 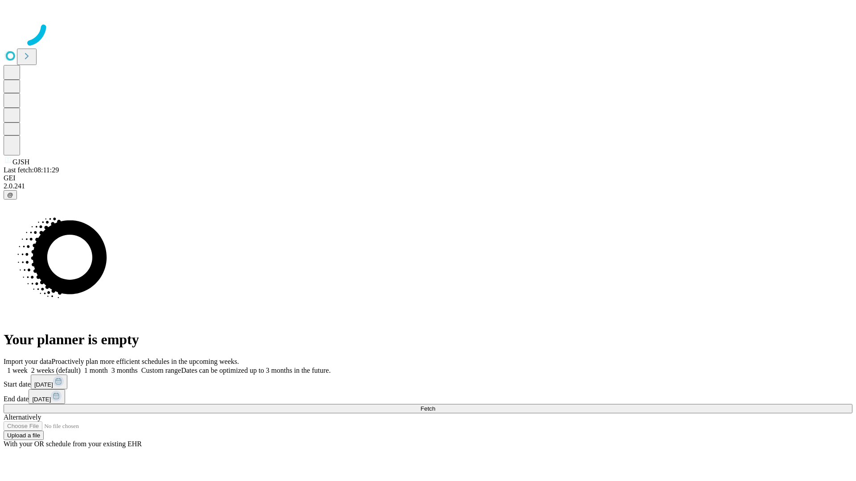 What do you see at coordinates (161, 370) in the screenshot?
I see `span: Custom range` at bounding box center [161, 370].